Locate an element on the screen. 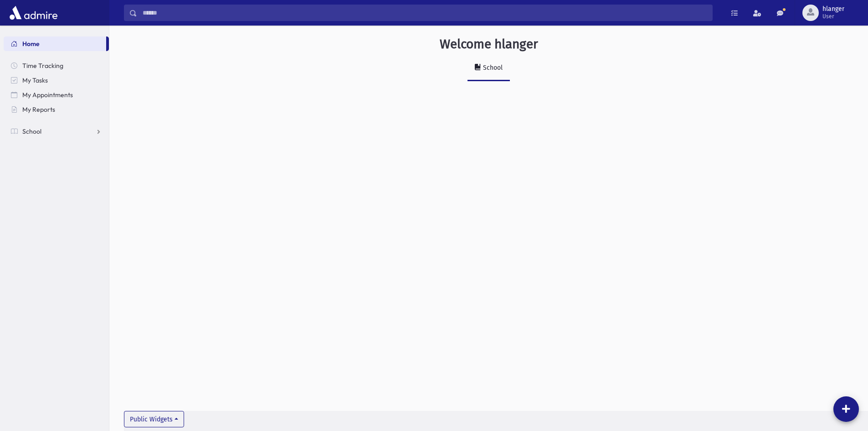  span: School is located at coordinates (32, 131).